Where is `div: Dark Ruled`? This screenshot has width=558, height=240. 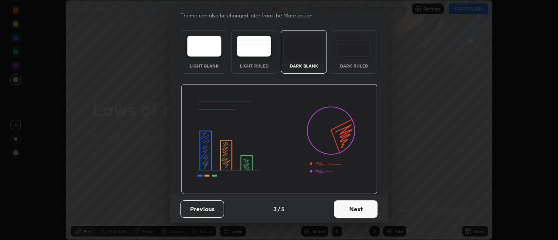
div: Dark Ruled is located at coordinates (354, 66).